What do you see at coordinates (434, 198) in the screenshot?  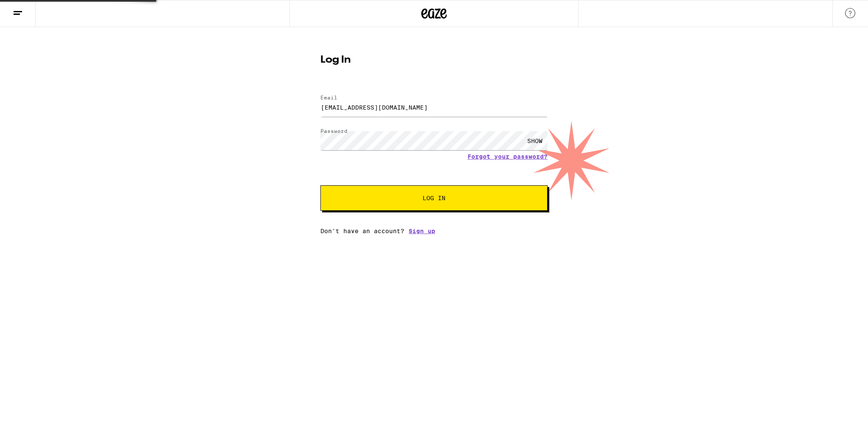 I see `button: Log In` at bounding box center [434, 198].